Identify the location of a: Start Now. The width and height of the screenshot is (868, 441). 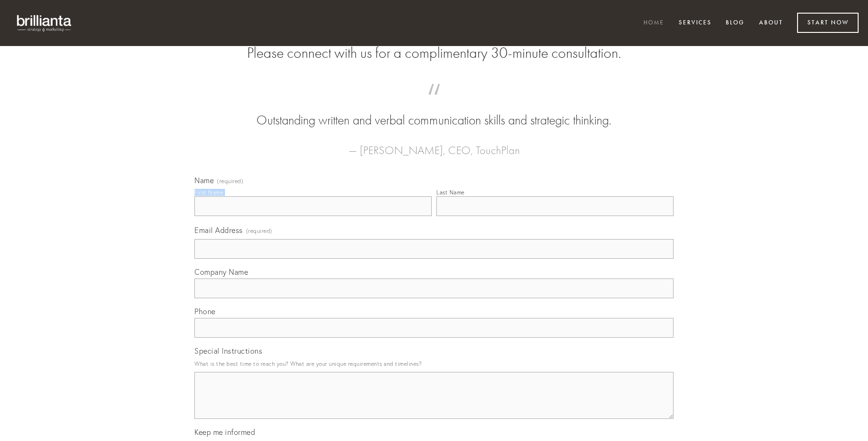
(828, 23).